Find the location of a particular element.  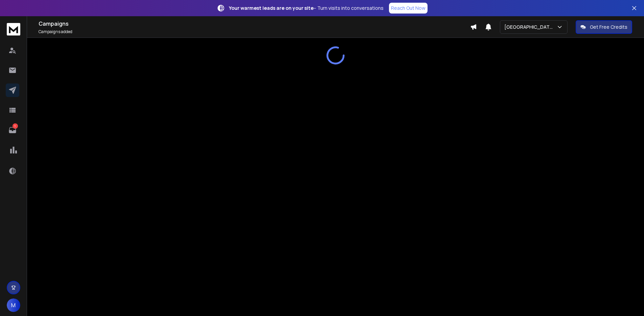

p: 1 is located at coordinates (15, 126).